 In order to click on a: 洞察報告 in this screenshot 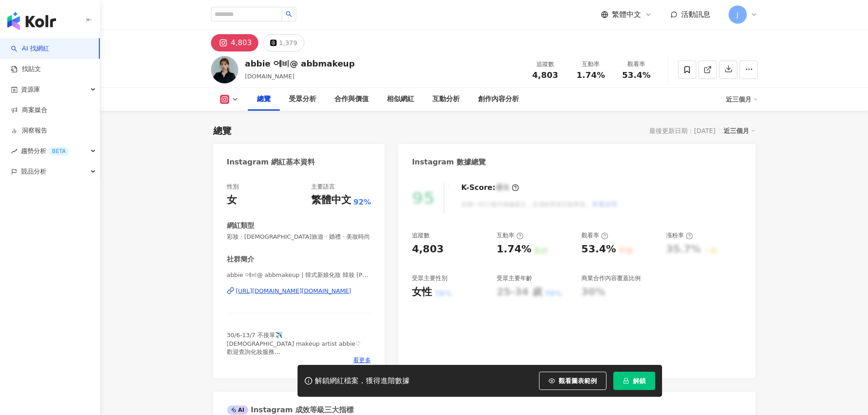, I will do `click(29, 131)`.